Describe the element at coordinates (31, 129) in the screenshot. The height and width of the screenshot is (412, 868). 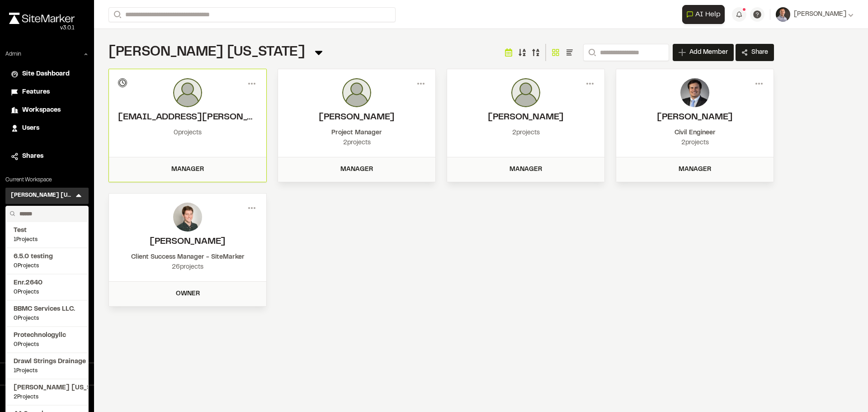
I see `span: Users` at that location.